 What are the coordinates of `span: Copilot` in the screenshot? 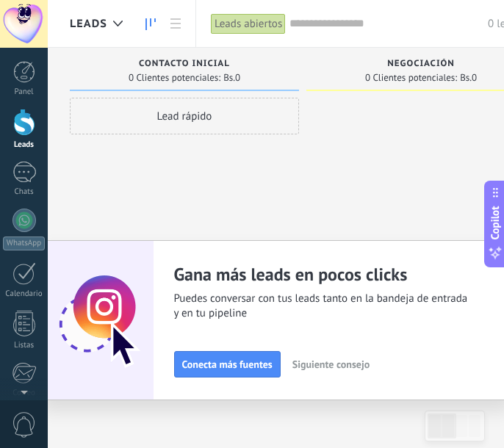 It's located at (495, 223).